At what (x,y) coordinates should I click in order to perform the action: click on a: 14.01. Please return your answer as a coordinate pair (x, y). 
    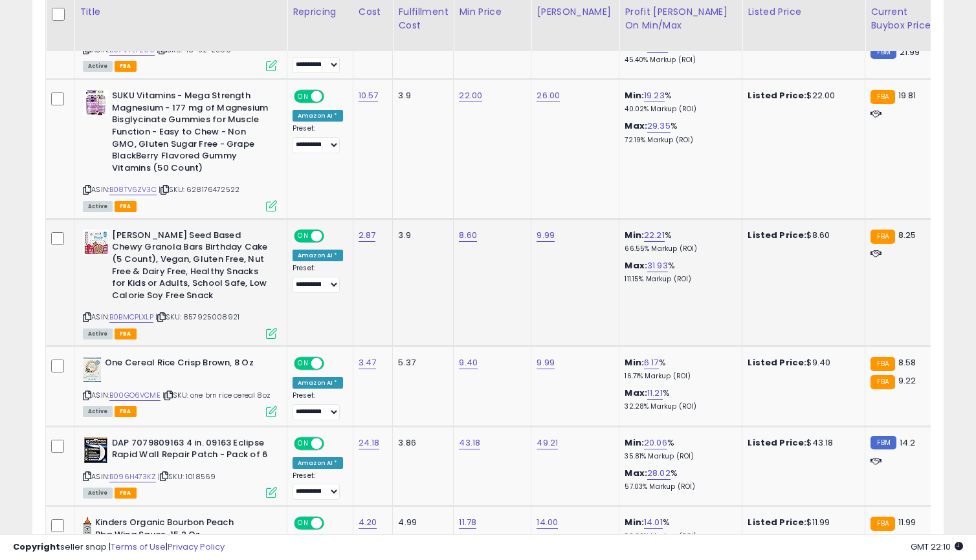
    Looking at the image, I should click on (653, 522).